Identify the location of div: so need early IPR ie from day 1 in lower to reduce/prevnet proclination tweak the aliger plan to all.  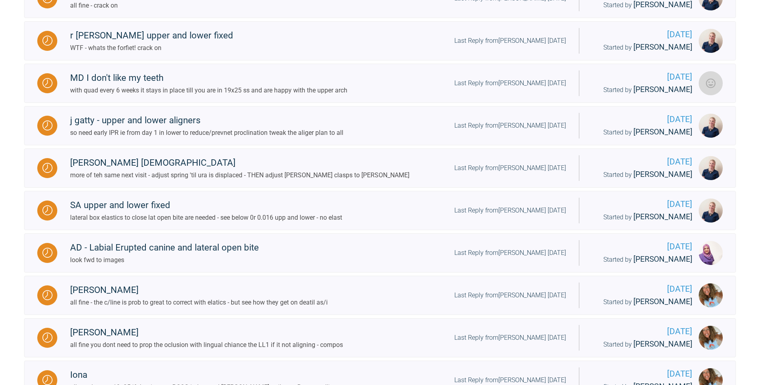
(207, 133).